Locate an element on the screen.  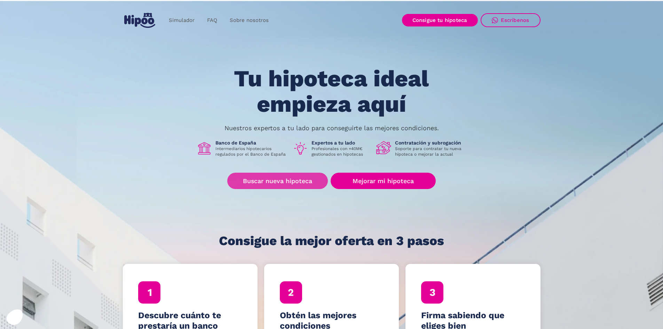
h1: Contratación y subrogación is located at coordinates (431, 143).